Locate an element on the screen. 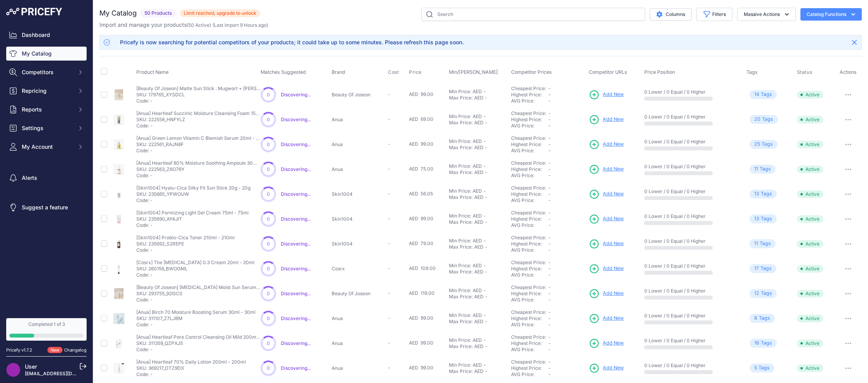  button: Filters is located at coordinates (714, 14).